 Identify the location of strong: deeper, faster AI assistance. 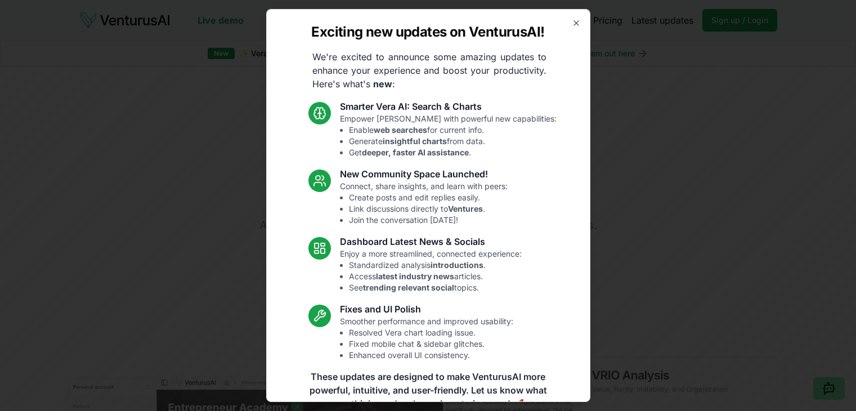
(415, 152).